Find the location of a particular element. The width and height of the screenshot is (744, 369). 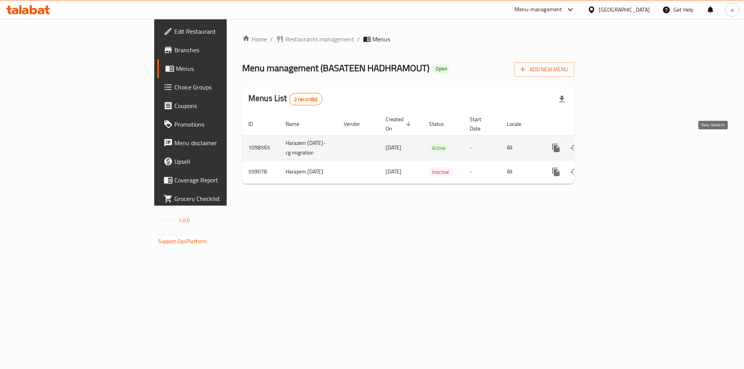

div: Active is located at coordinates (439, 148).